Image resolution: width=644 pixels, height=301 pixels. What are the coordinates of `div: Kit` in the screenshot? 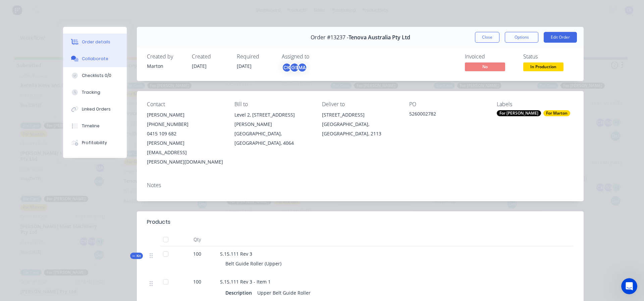 It's located at (137, 256).